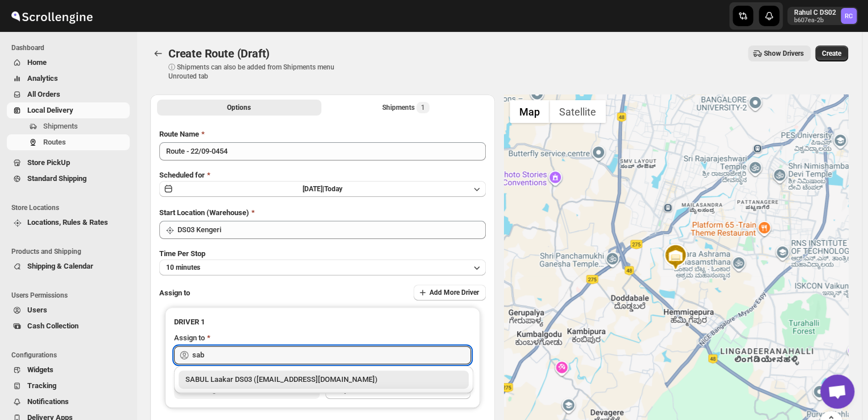 This screenshot has width=868, height=420. What do you see at coordinates (174, 292) in the screenshot?
I see `span: Assign to` at bounding box center [174, 292].